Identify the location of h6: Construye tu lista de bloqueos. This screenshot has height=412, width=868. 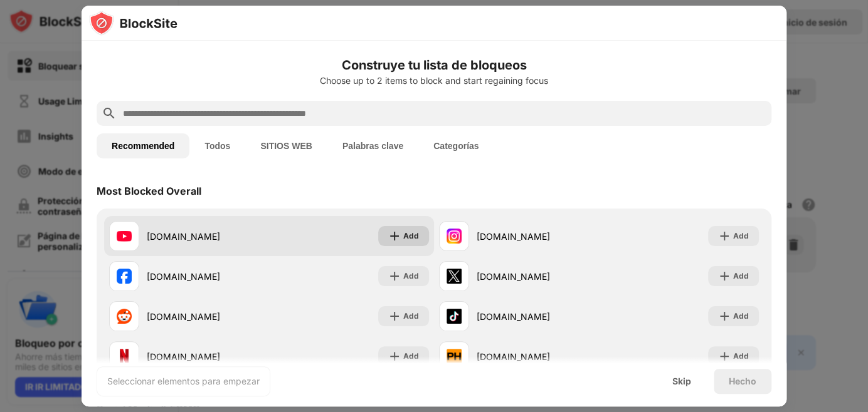
(434, 65).